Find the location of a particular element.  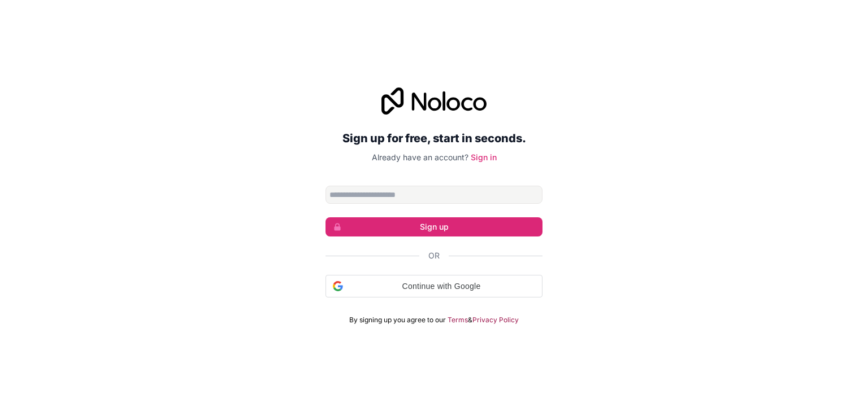

span: Continue with Google is located at coordinates (441, 286).